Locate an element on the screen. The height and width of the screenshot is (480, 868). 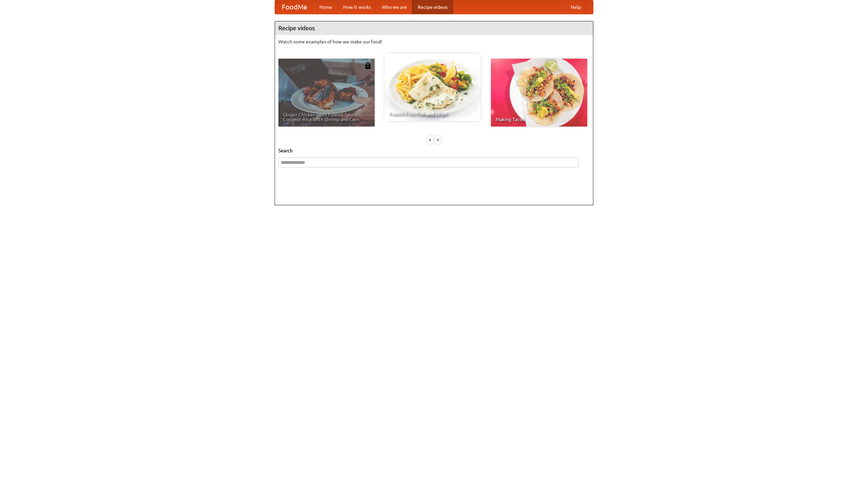
a: Home is located at coordinates (326, 7).